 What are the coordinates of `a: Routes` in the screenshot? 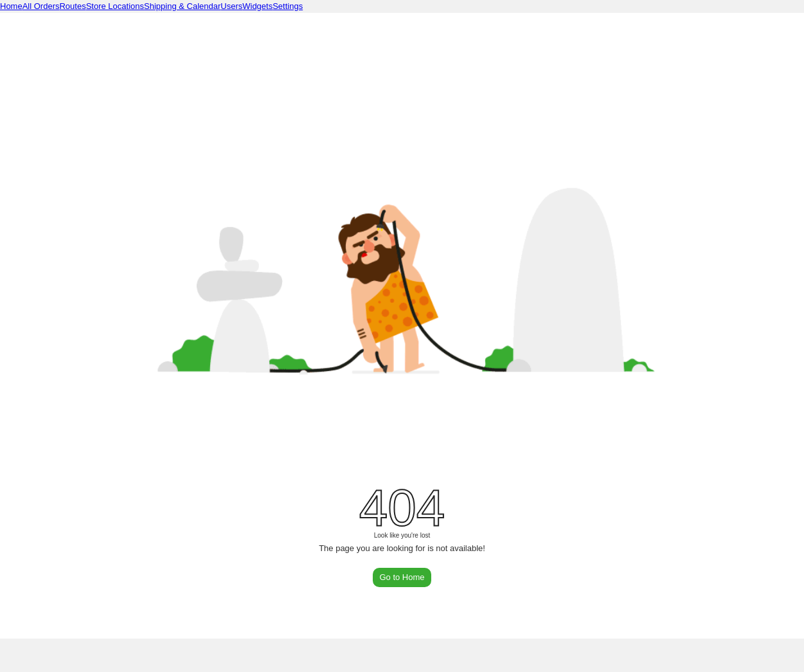 It's located at (72, 6).